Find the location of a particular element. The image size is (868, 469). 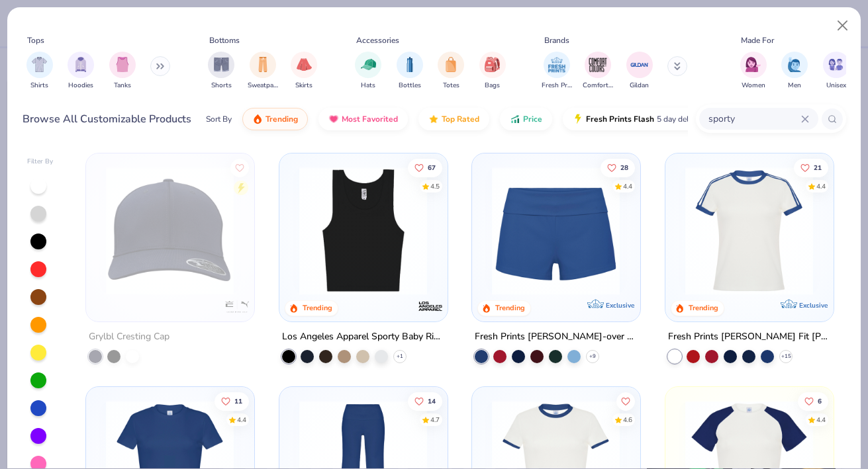

span: + 15 is located at coordinates (785, 356).